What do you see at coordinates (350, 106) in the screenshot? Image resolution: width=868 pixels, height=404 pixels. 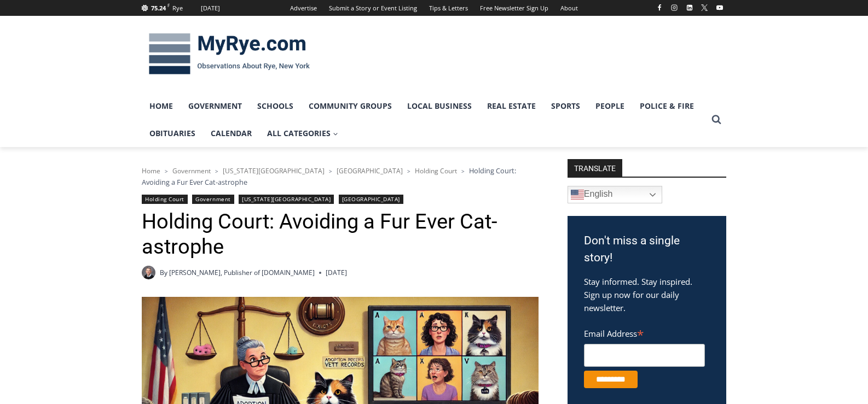 I see `a: Community Groups` at bounding box center [350, 106].